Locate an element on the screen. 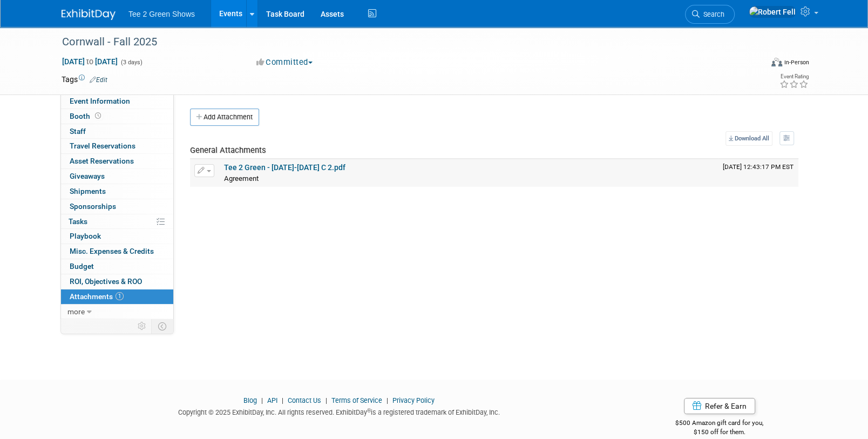  span: Agreement is located at coordinates (241, 178).